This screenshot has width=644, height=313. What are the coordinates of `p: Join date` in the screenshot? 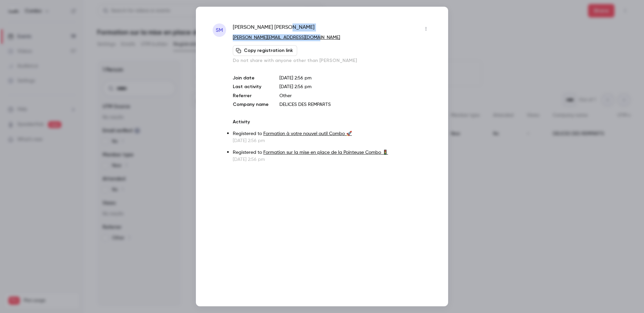 It's located at (251, 78).